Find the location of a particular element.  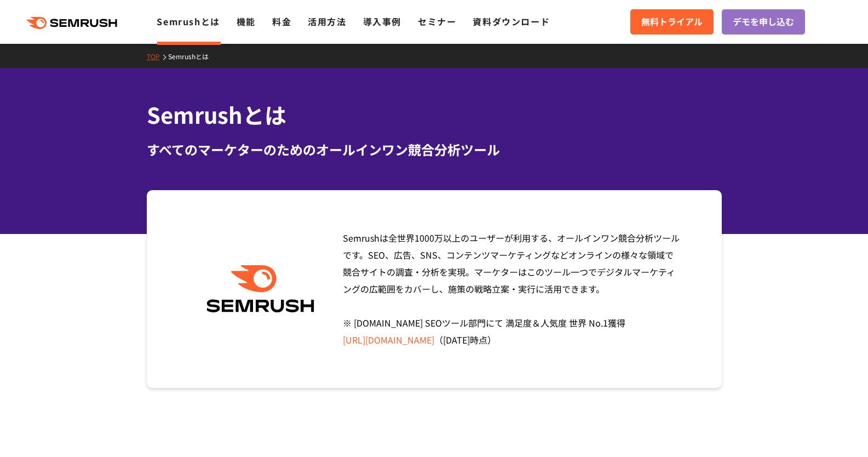

span: デモを申し込む is located at coordinates (764, 22).